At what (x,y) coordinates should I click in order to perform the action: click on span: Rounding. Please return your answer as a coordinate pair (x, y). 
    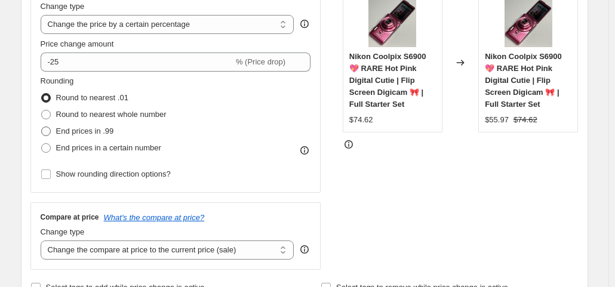
    Looking at the image, I should click on (57, 81).